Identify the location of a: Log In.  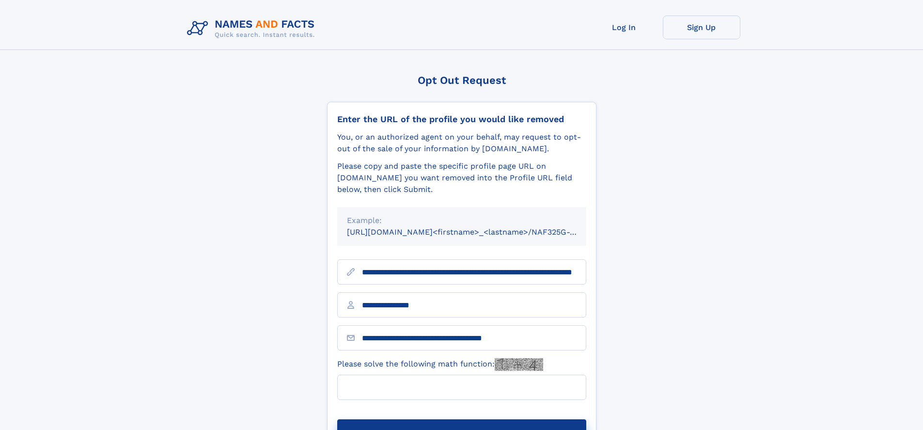
(624, 27).